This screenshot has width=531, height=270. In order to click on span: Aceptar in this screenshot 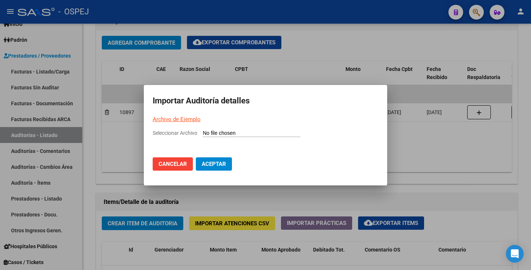, I will do `click(214, 164)`.